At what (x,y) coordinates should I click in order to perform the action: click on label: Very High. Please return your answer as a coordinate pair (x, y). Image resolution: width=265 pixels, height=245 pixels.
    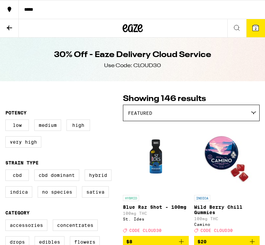
    Looking at the image, I should click on (23, 142).